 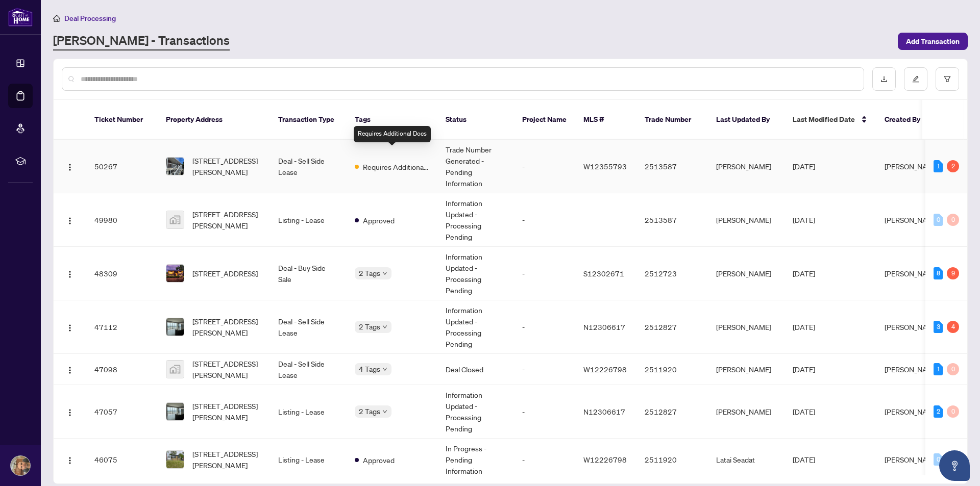 What do you see at coordinates (122, 327) in the screenshot?
I see `td: 47112` at bounding box center [122, 327].